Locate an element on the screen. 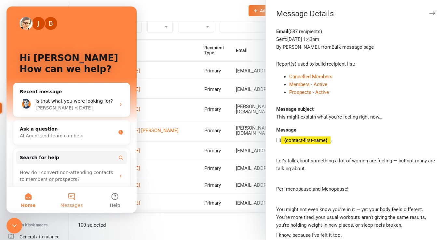 This screenshot has width=447, height=240. strong: Message is located at coordinates (286, 130).